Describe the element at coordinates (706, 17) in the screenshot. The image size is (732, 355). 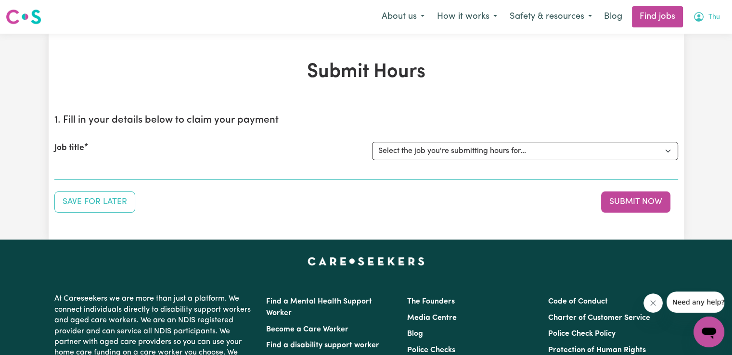
I see `button: My Account` at that location.